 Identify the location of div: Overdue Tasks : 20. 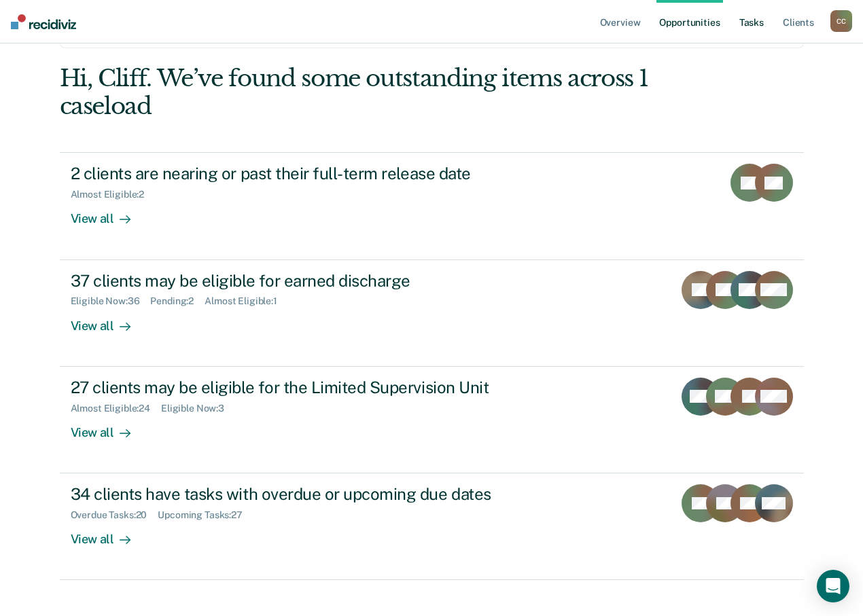
(114, 515).